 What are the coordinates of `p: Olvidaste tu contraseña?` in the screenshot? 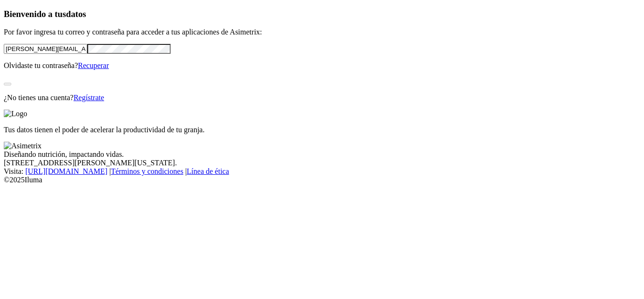 It's located at (322, 65).